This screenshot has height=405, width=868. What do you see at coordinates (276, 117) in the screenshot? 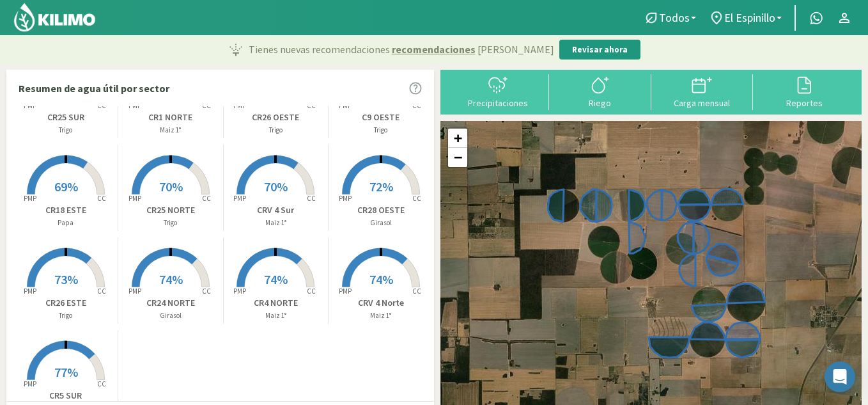
I see `p: CR26 OESTE` at bounding box center [276, 117].